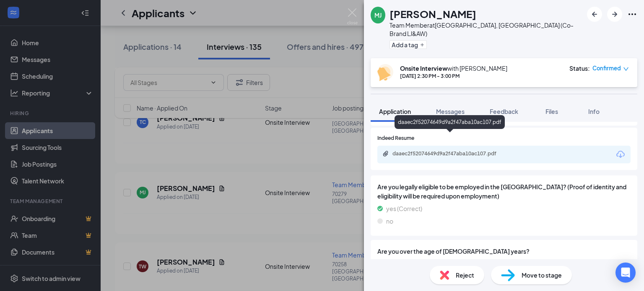 The height and width of the screenshot is (291, 644). I want to click on span: no, so click(390, 221).